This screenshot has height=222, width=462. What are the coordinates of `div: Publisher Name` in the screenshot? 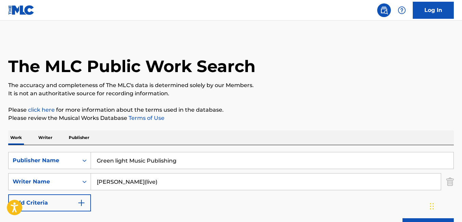 It's located at (43, 161).